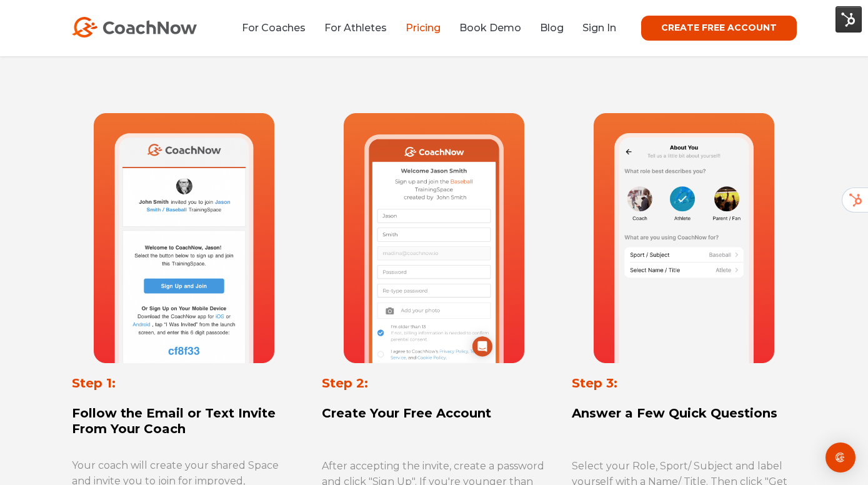  Describe the element at coordinates (684, 413) in the screenshot. I see `h4: Answer a Few Quick Questions` at that location.